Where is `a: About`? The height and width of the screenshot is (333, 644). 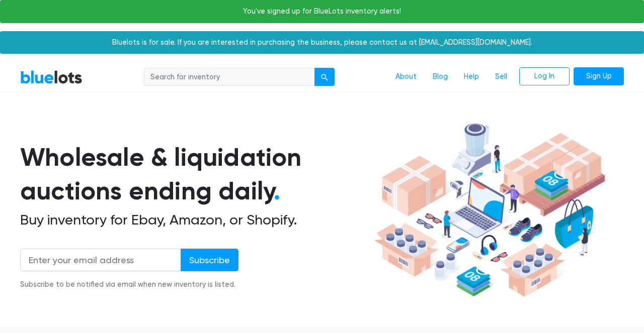
a: About is located at coordinates (406, 77).